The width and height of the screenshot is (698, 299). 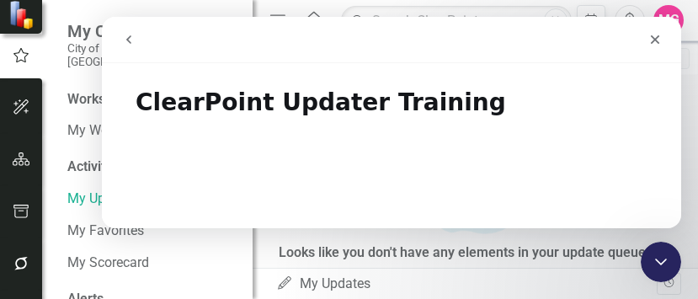 What do you see at coordinates (27, 23) in the screenshot?
I see `button: go back` at bounding box center [27, 23].